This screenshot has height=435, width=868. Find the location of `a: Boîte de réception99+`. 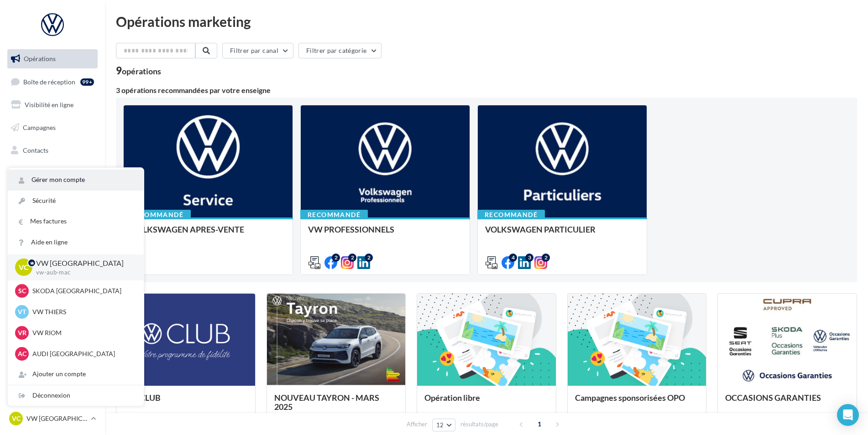

a: Boîte de réception99+ is located at coordinates (53, 82).